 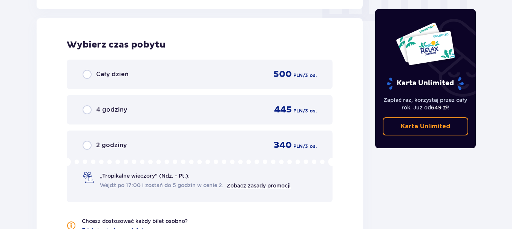 What do you see at coordinates (111, 145) in the screenshot?
I see `p: 2 godziny` at bounding box center [111, 145].